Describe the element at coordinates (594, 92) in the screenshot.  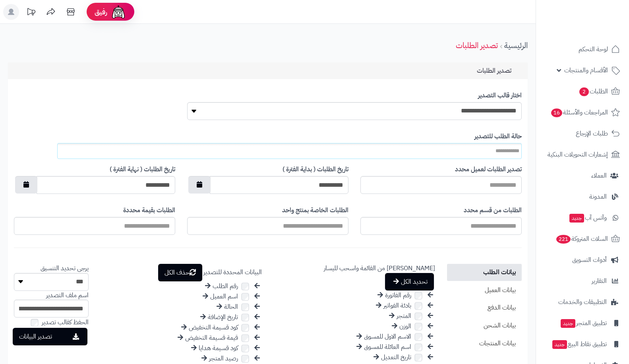
I see `span: الطلبات` at that location.